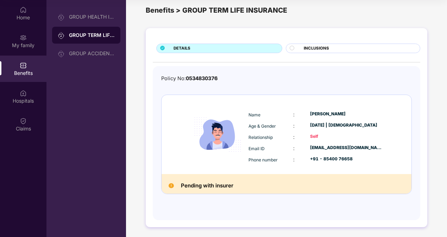 The height and width of the screenshot is (237, 447). What do you see at coordinates (287, 10) in the screenshot?
I see `div: Benefits > GROUP TERM LIFE INSURANCE` at bounding box center [287, 10].